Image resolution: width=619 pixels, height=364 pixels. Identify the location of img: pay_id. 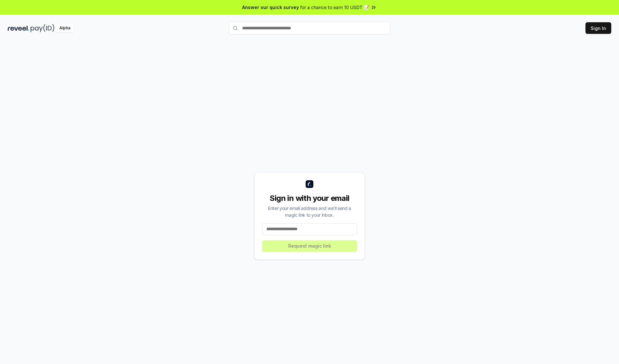
(43, 28).